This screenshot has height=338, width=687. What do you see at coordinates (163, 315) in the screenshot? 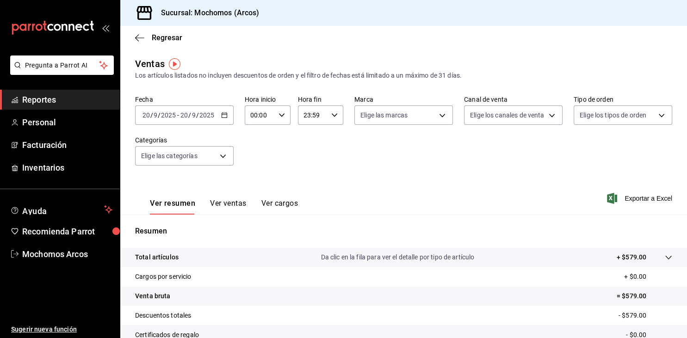
I see `p: Descuentos totales` at bounding box center [163, 315].